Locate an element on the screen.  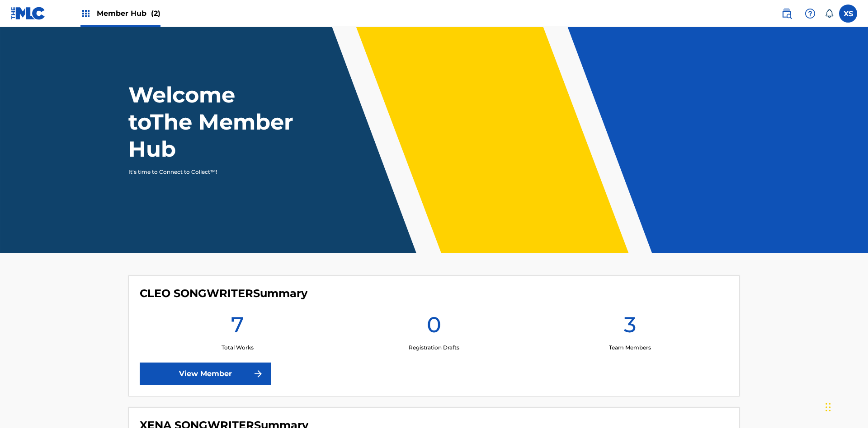
span: Member Hub is located at coordinates (128, 13).